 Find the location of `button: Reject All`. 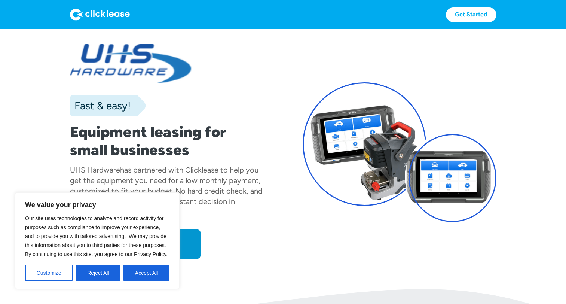

button: Reject All is located at coordinates (98, 273).